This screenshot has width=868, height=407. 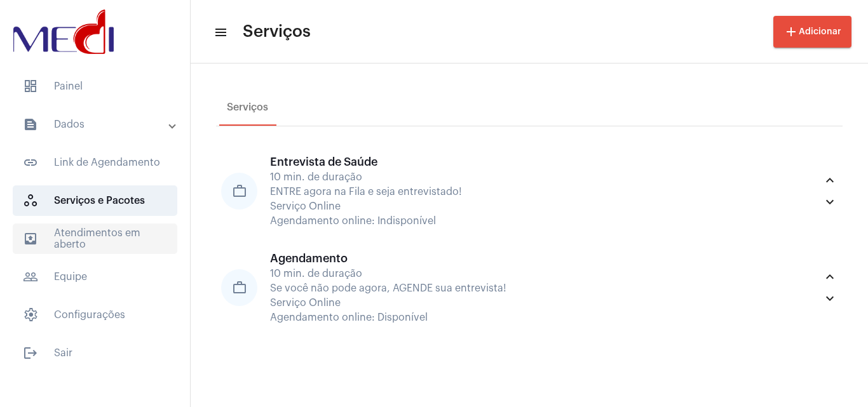 What do you see at coordinates (95, 201) in the screenshot?
I see `span: Serviços e Pacotes` at bounding box center [95, 201].